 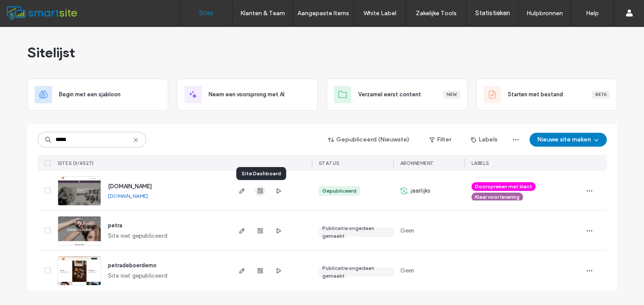 What do you see at coordinates (436, 13) in the screenshot?
I see `label: Zakelijke Tools` at bounding box center [436, 13].